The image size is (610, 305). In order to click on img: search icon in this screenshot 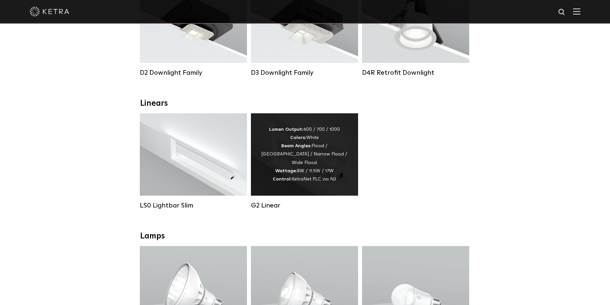, I will do `click(562, 12)`.